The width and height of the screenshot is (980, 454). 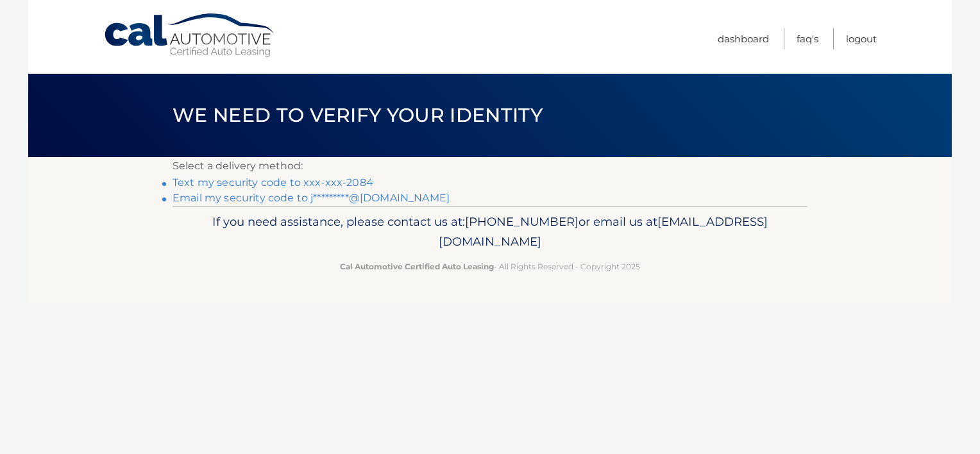 I want to click on a: Cal Automotive, so click(x=190, y=35).